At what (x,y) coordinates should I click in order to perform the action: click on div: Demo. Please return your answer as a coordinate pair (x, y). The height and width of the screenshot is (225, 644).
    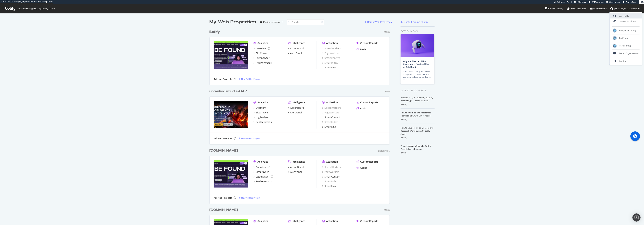
    Looking at the image, I should click on (387, 32).